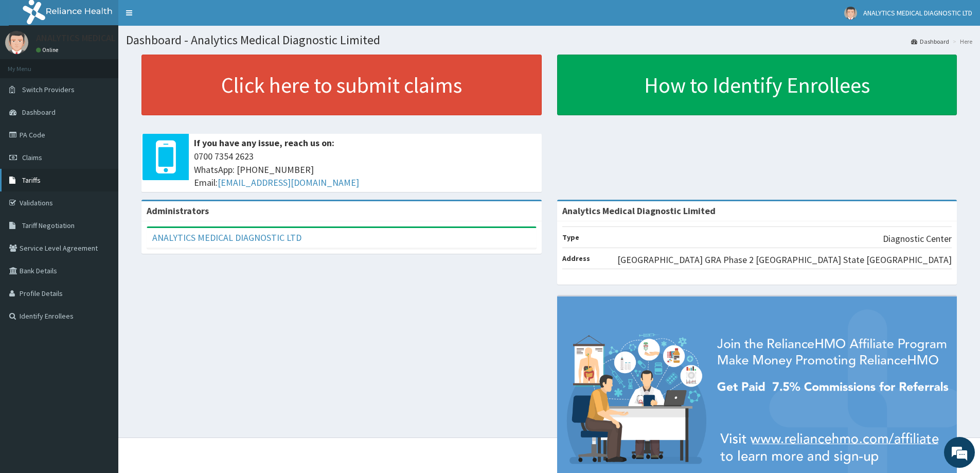 This screenshot has height=473, width=980. I want to click on span: Claims, so click(32, 157).